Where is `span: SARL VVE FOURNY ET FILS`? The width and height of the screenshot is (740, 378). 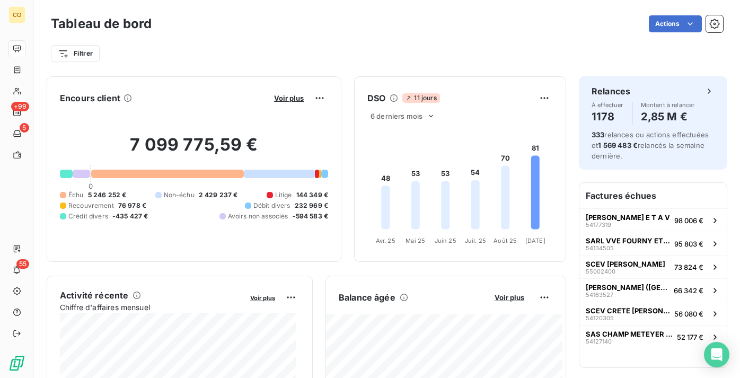
span: SARL VVE FOURNY ET FILS is located at coordinates (627, 241).